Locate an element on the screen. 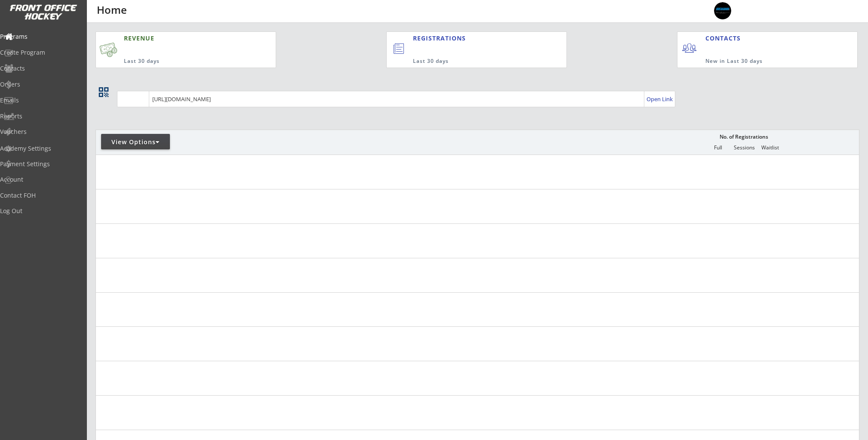 This screenshot has height=440, width=868. div: Sessions is located at coordinates (745, 147).